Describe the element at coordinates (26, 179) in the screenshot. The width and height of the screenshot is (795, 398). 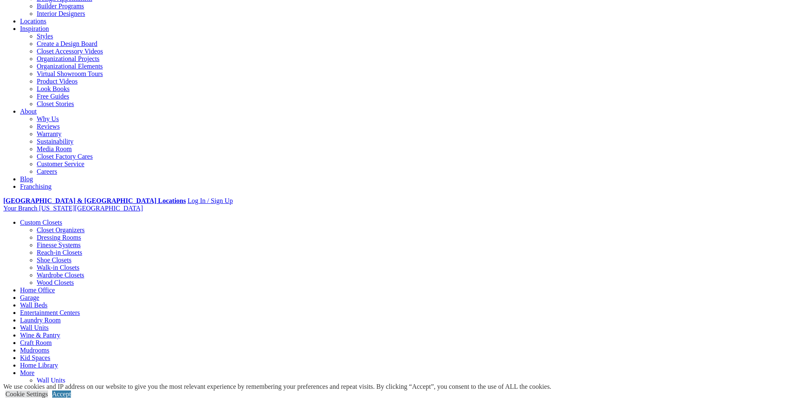
I see `a: Blog` at that location.